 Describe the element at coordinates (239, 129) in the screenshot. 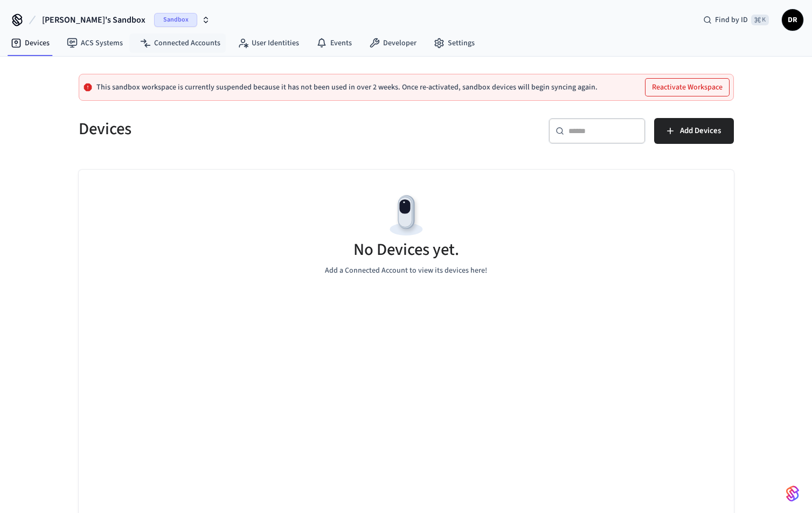

I see `h5: Devices` at that location.